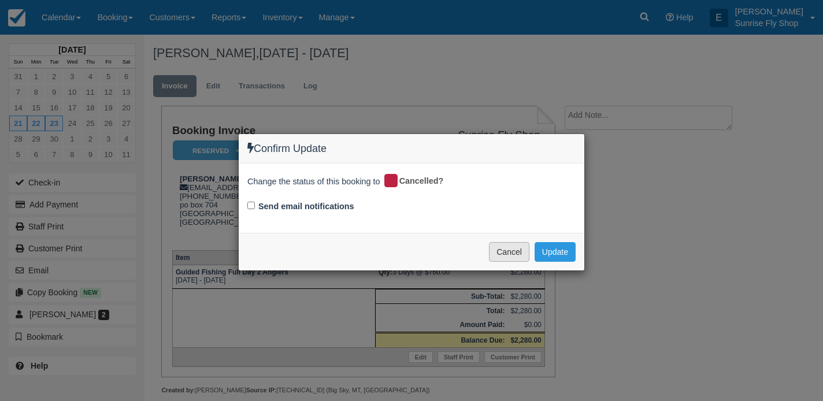 This screenshot has width=823, height=401. Describe the element at coordinates (555, 252) in the screenshot. I see `button: Update` at that location.